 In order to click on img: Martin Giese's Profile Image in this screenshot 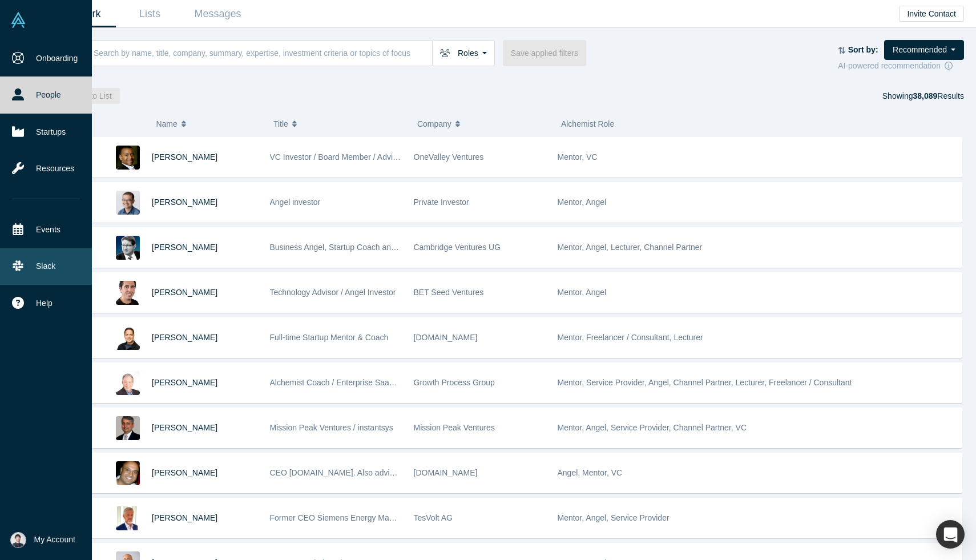, I will do `click(128, 248)`.